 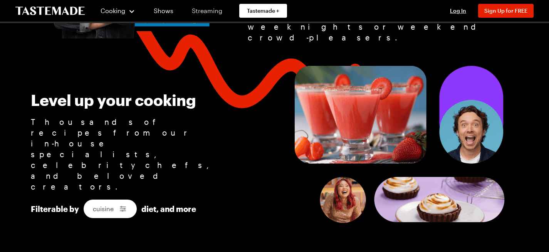 What do you see at coordinates (113, 10) in the screenshot?
I see `span: Cooking` at bounding box center [113, 10].